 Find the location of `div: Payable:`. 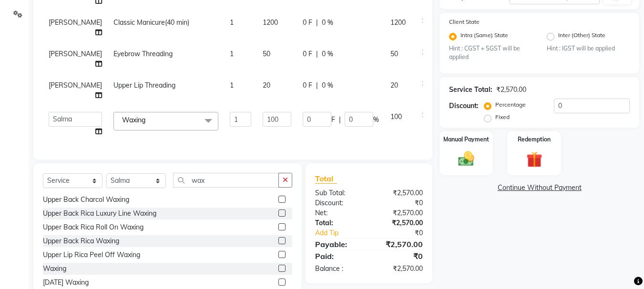

div: Payable: is located at coordinates (339, 245).